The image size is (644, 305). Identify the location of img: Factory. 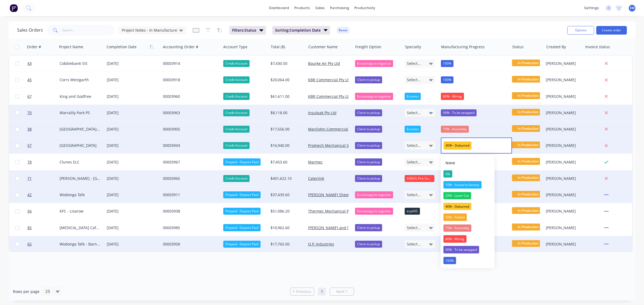
(14, 8).